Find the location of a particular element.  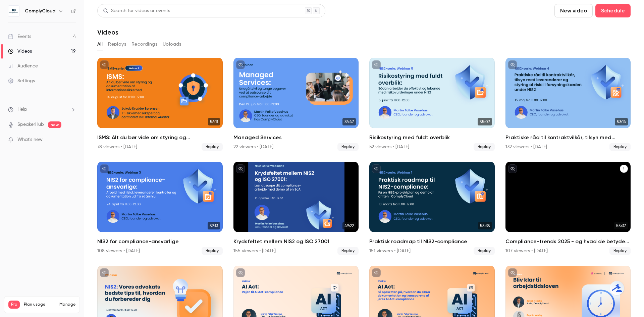

div: Search for videos or events is located at coordinates (136, 11).